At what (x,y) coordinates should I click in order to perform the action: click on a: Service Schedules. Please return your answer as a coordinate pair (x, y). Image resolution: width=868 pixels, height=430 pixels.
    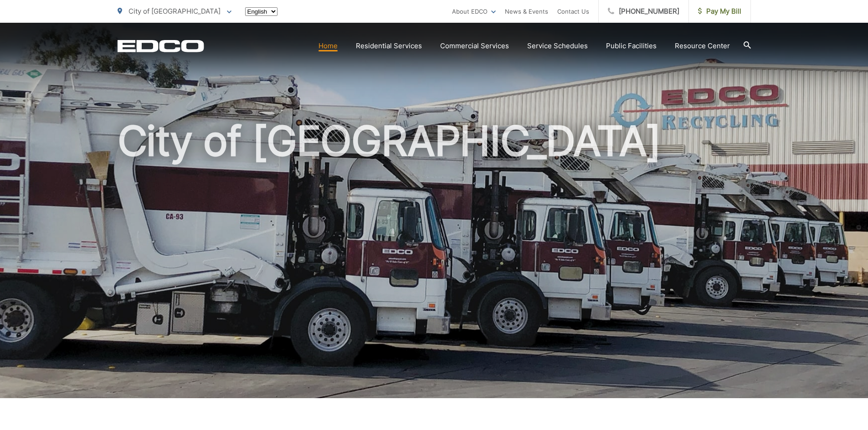
    Looking at the image, I should click on (557, 46).